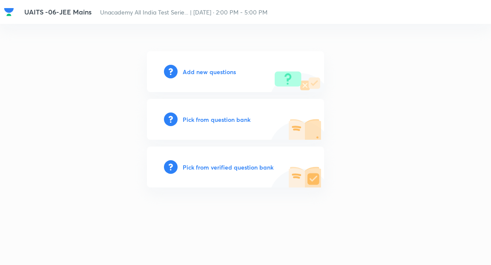 This screenshot has width=491, height=265. Describe the element at coordinates (11, 12) in the screenshot. I see `a: Company Logo` at that location.